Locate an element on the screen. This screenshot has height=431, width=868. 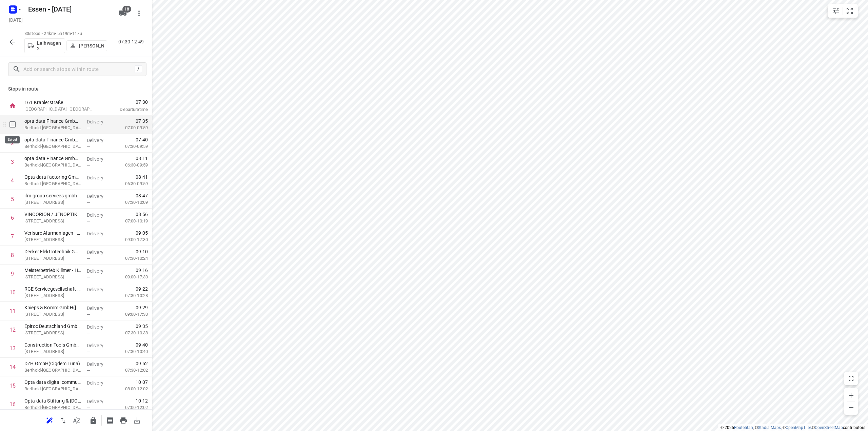
p: 08:00-12:02 is located at coordinates (131, 389).